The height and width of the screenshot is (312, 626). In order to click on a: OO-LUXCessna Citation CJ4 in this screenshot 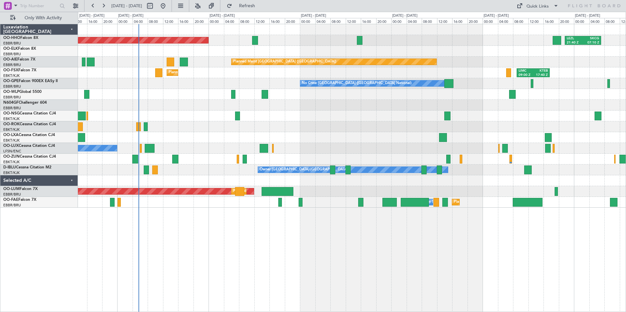, I will do `click(29, 146)`.